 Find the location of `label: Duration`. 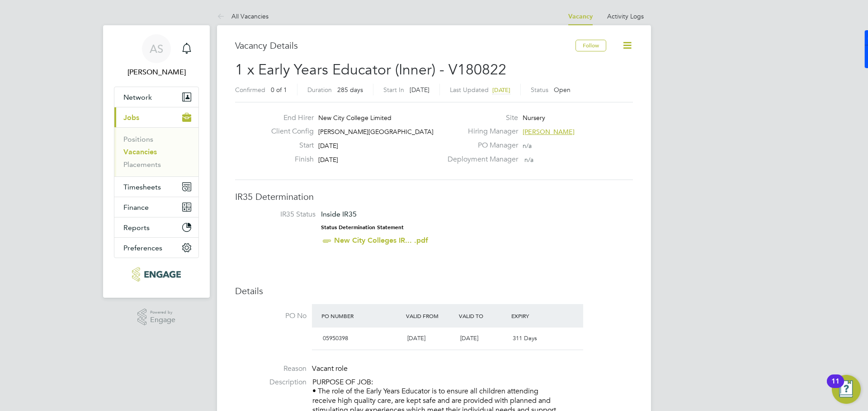

label: Duration is located at coordinates (320, 90).